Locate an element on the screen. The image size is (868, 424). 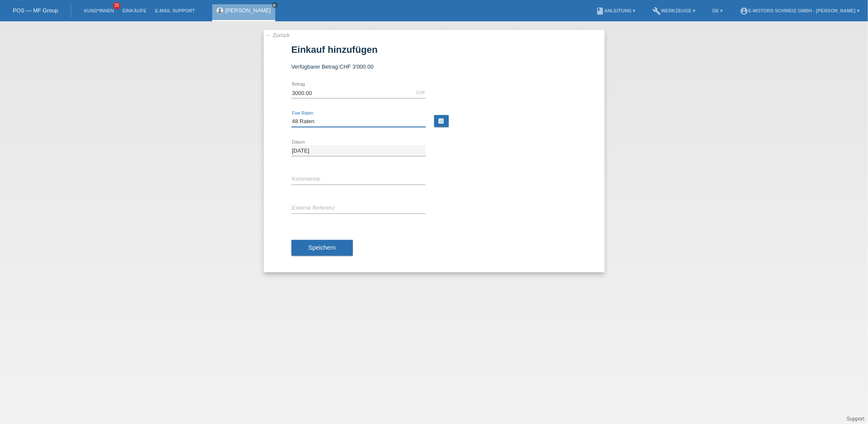
div: CHF is located at coordinates (421, 93).